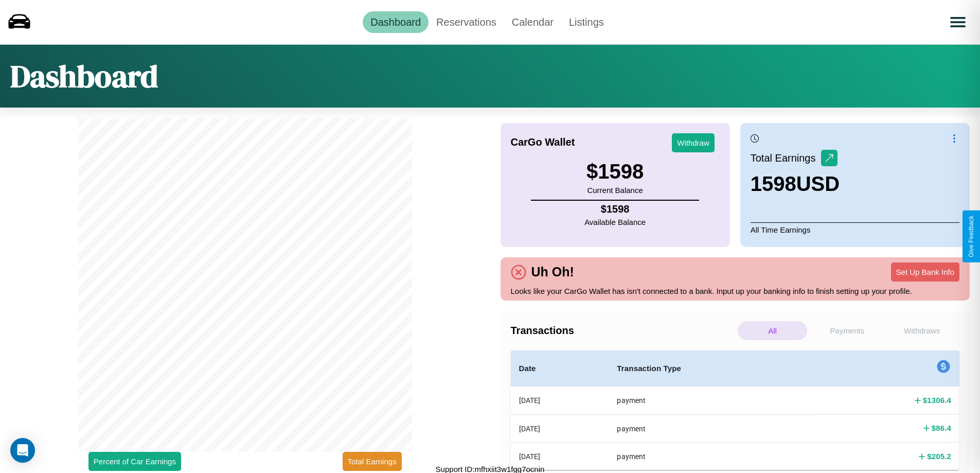  What do you see at coordinates (847, 331) in the screenshot?
I see `p: Payments` at bounding box center [847, 331].